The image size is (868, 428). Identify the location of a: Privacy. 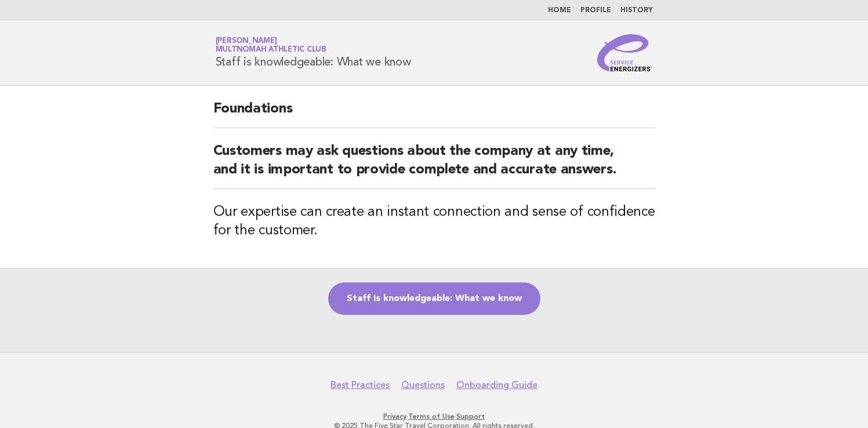
(395, 416).